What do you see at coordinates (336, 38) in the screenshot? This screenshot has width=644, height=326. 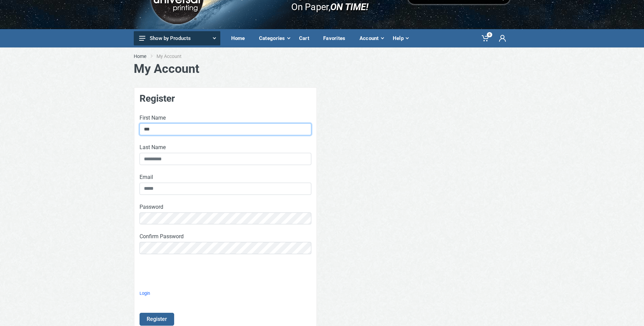 I see `a: Favorites` at bounding box center [336, 38].